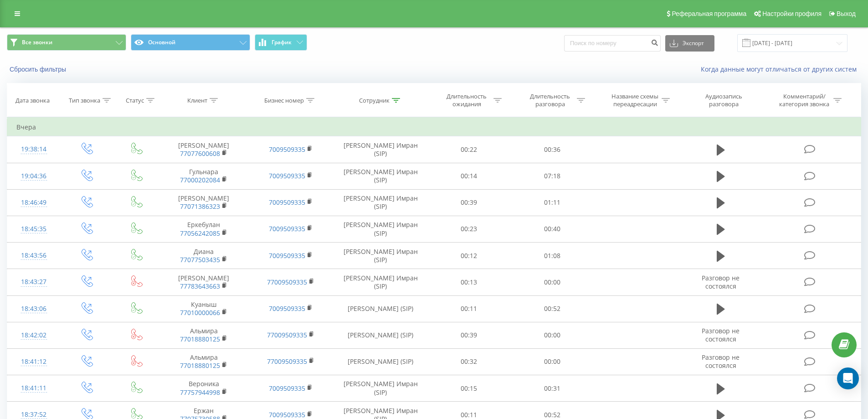 The width and height of the screenshot is (868, 419). I want to click on td: Вчера, so click(435, 127).